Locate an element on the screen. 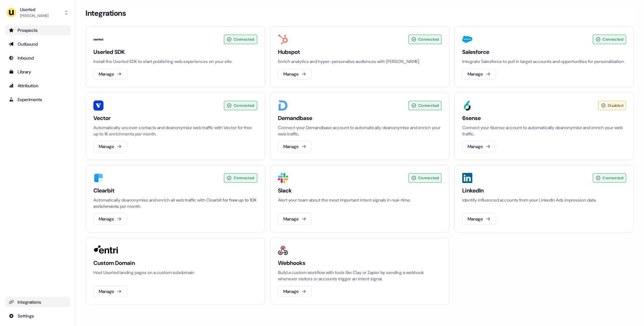 This screenshot has width=644, height=326. div: Automatically deanonymise and enrich all web traffic with Clearbit per month. is located at coordinates (175, 203).